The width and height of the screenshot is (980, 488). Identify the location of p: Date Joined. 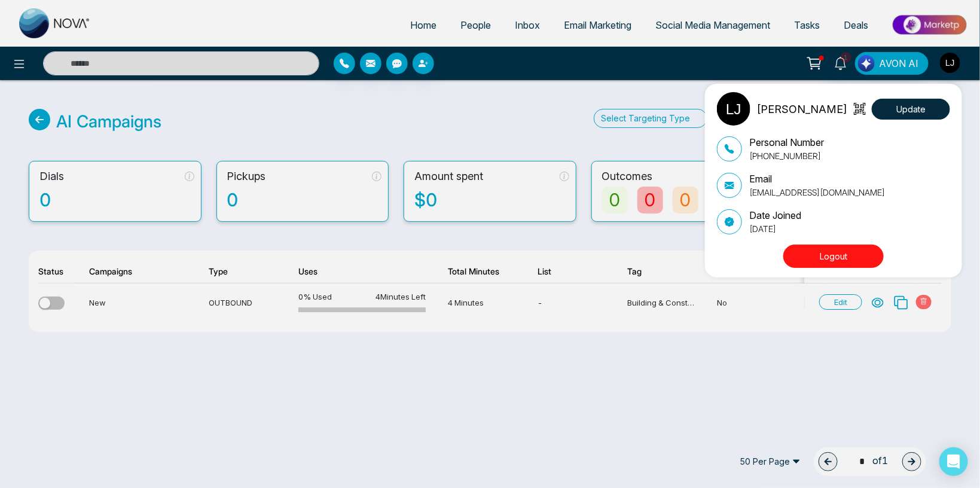
(775, 215).